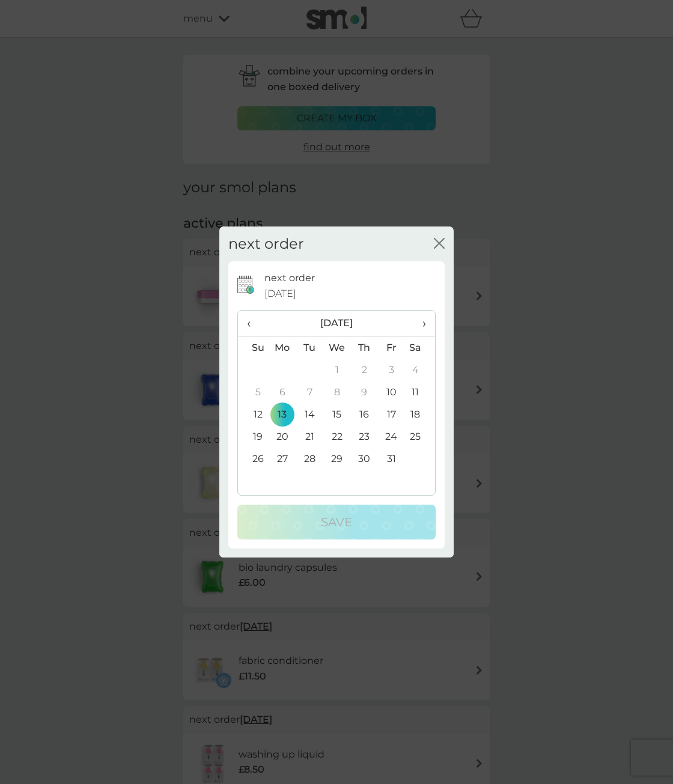 Image resolution: width=673 pixels, height=784 pixels. Describe the element at coordinates (391, 414) in the screenshot. I see `td: 17` at that location.